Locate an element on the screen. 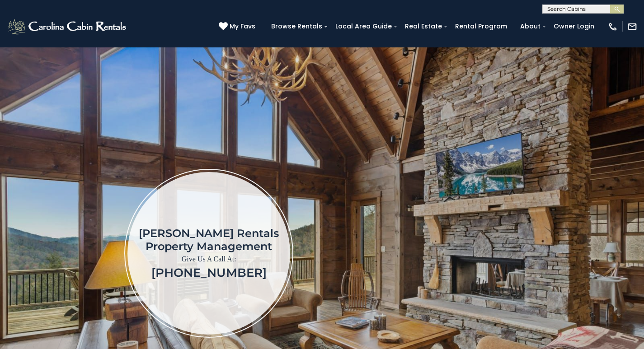  a: Local Area Guide is located at coordinates (364, 27).